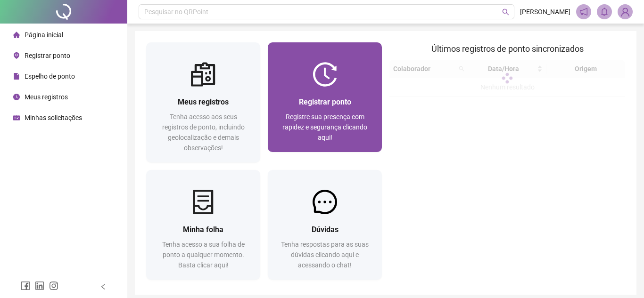  Describe the element at coordinates (325, 230) in the screenshot. I see `span: Dúvidas` at that location.